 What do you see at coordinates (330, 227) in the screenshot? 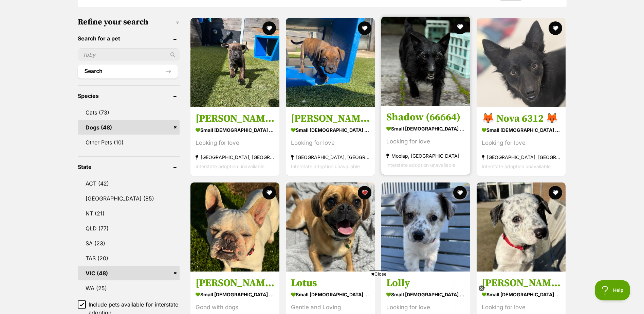
I see `img: Lotus - Pug x Cavalier King Charles Spaniel Dog` at bounding box center [330, 227].